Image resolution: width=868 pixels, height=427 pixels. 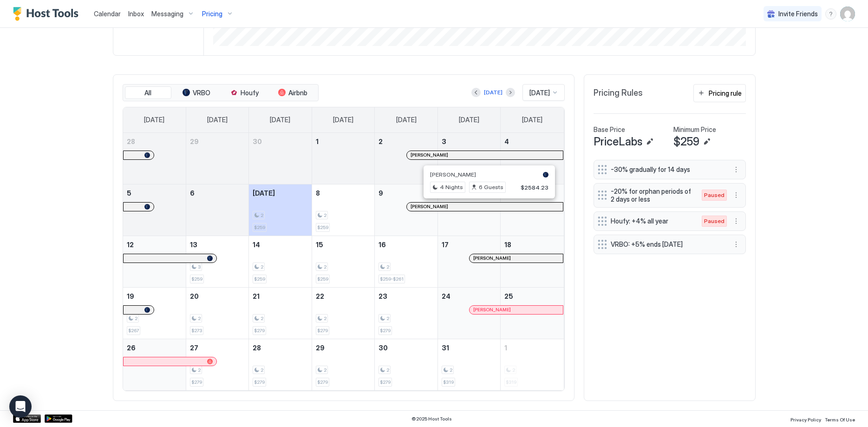 I want to click on a: October 19, 2025, so click(x=155, y=296).